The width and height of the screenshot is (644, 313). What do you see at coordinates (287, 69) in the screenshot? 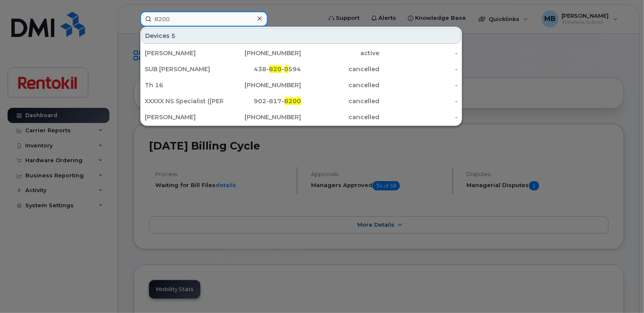
I see `span: 0` at bounding box center [287, 69].